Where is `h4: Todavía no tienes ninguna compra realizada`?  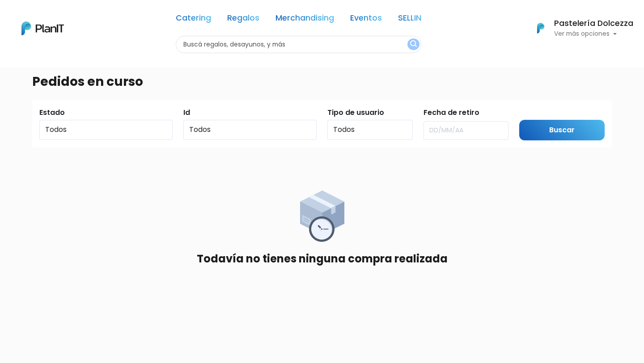
h4: Todavía no tienes ninguna compra realizada is located at coordinates (322, 259).